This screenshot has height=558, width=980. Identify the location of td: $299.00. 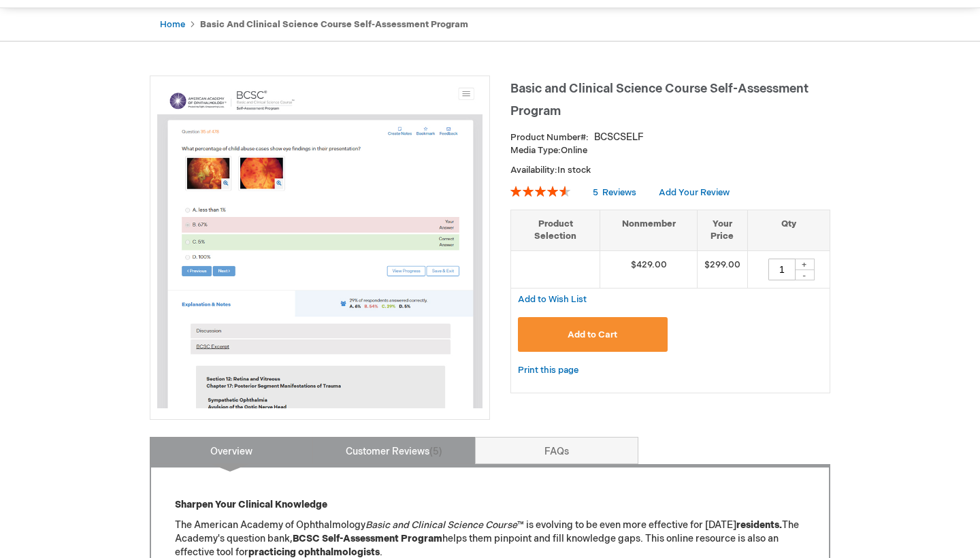
(722, 269).